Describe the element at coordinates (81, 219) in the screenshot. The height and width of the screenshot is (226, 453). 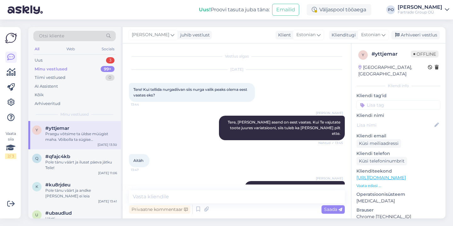
I see `div: Hästi.` at that location.